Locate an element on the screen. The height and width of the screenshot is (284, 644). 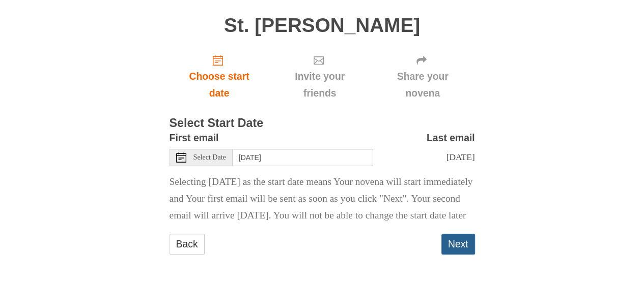
a: Choose start date is located at coordinates (219, 76).